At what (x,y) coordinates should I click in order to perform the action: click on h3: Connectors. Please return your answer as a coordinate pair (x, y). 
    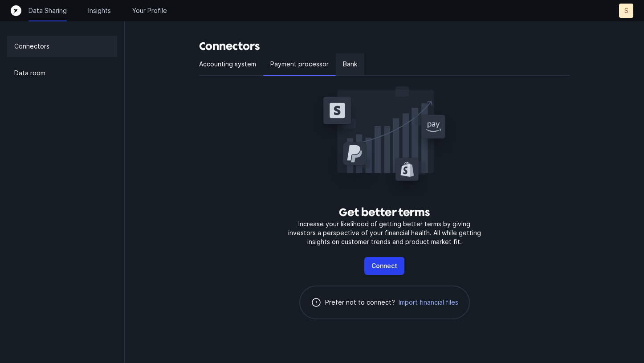
    Looking at the image, I should click on (385, 46).